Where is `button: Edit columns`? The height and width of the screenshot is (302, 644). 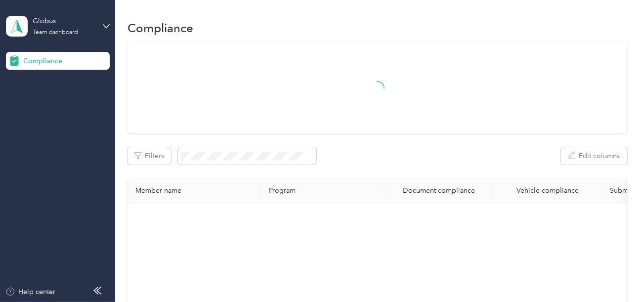 button: Edit columns is located at coordinates (594, 156).